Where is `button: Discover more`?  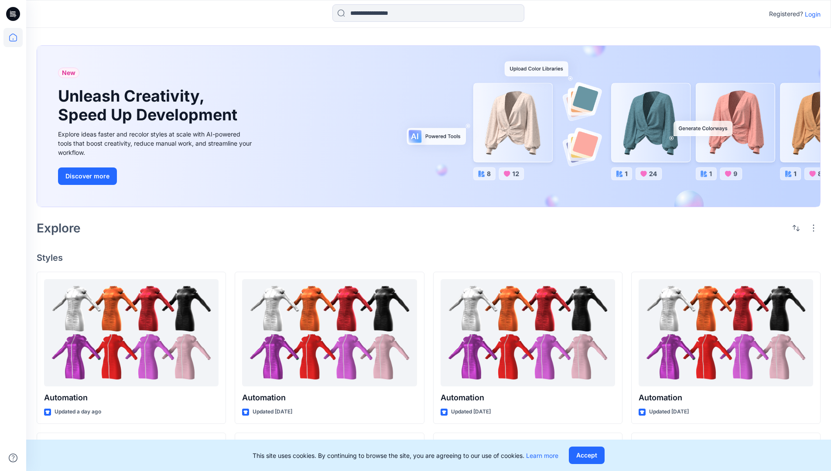
button: Discover more is located at coordinates (87, 176).